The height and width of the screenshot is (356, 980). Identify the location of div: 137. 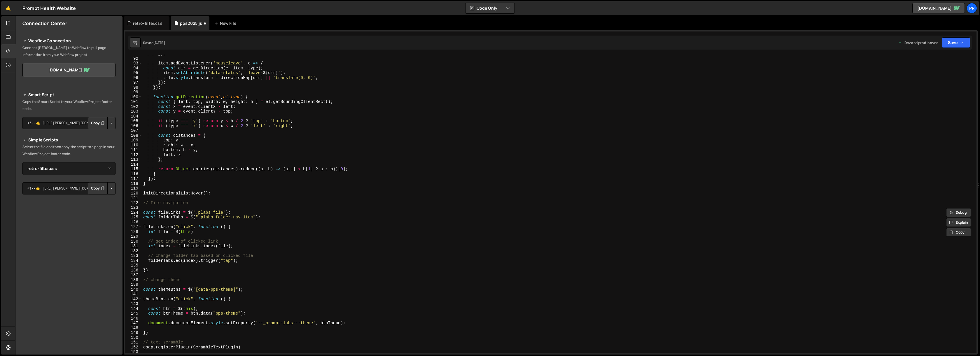
(133, 275).